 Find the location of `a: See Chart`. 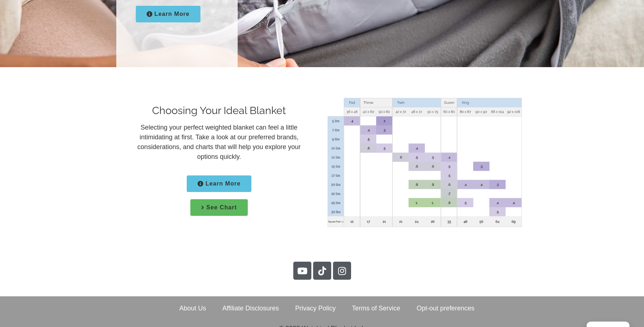

a: See Chart is located at coordinates (219, 207).